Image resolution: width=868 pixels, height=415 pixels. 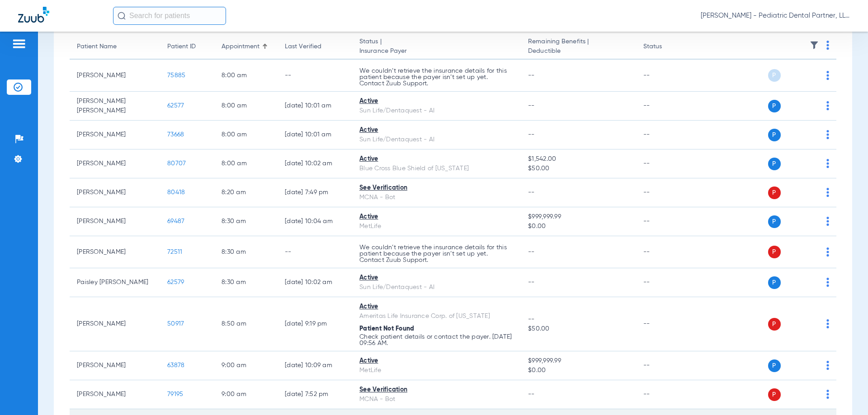 I want to click on img: filter.svg, so click(x=814, y=45).